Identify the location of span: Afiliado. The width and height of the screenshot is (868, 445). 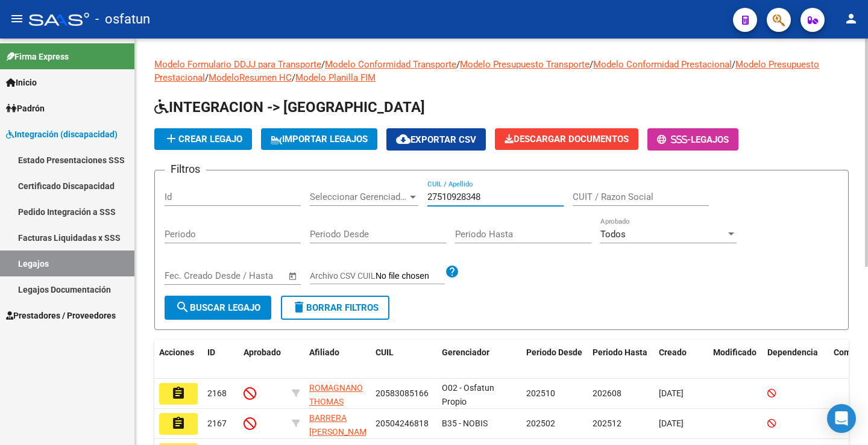
(325, 352).